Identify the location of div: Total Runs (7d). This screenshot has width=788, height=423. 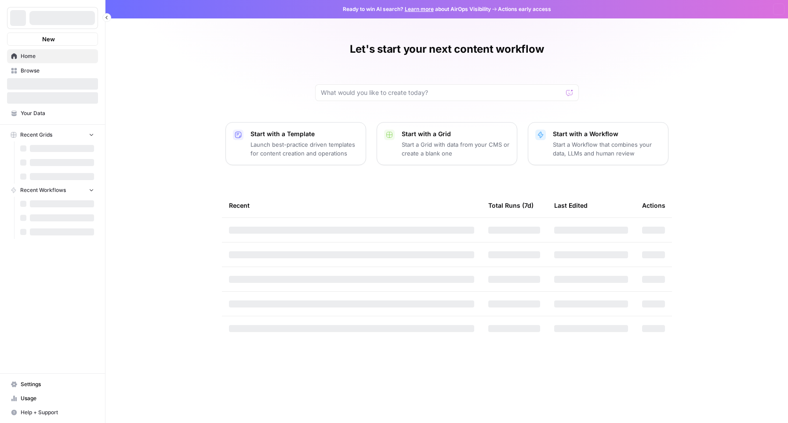
(511, 205).